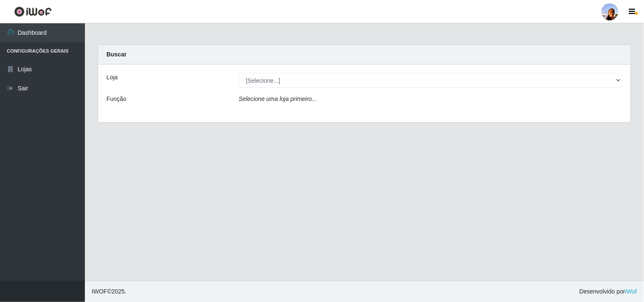 The image size is (644, 302). I want to click on label: Função, so click(116, 99).